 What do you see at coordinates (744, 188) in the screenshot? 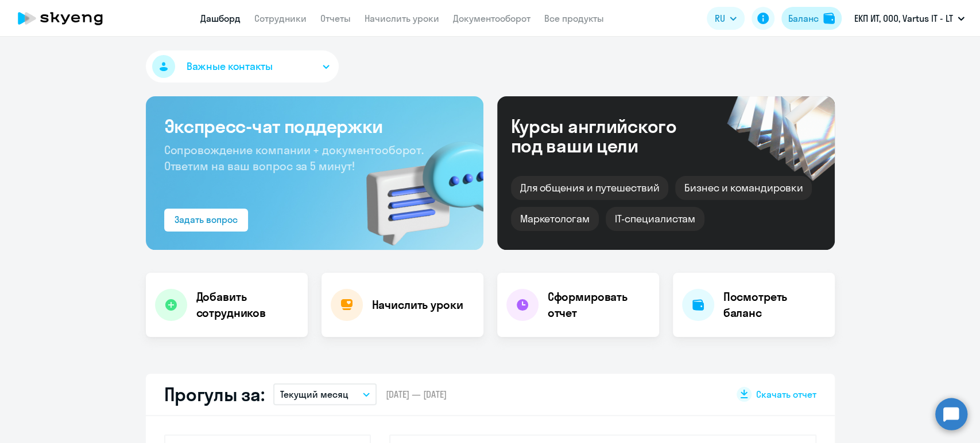
I see `div: Бизнес и командировки` at bounding box center [744, 188].